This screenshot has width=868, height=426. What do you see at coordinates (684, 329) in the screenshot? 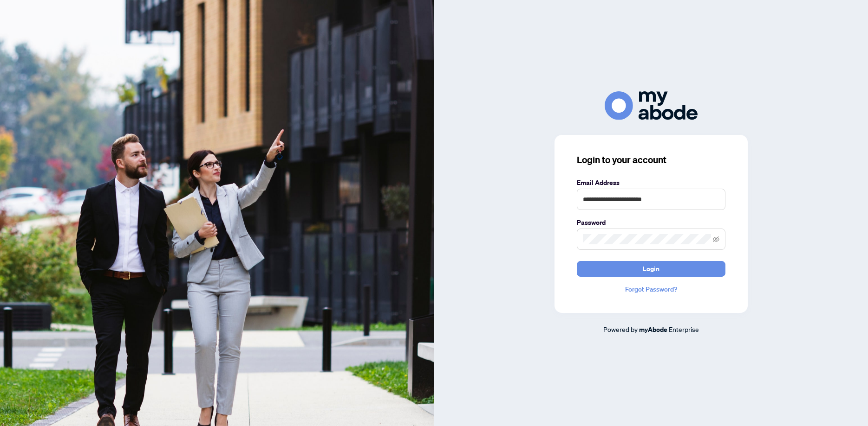
I see `span: Enterprise` at bounding box center [684, 329].